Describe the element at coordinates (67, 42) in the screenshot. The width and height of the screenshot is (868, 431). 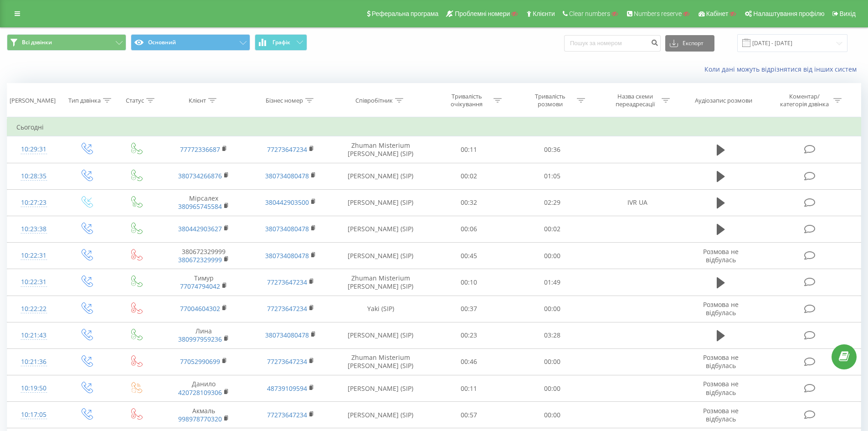
I see `button: Всі дзвінки` at that location.